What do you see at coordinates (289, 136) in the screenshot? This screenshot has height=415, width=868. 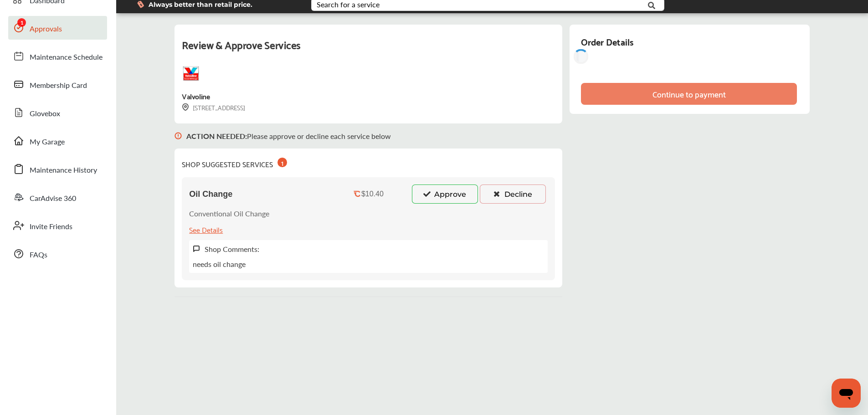 I see `p: Please approve or decline each service below` at bounding box center [289, 136].